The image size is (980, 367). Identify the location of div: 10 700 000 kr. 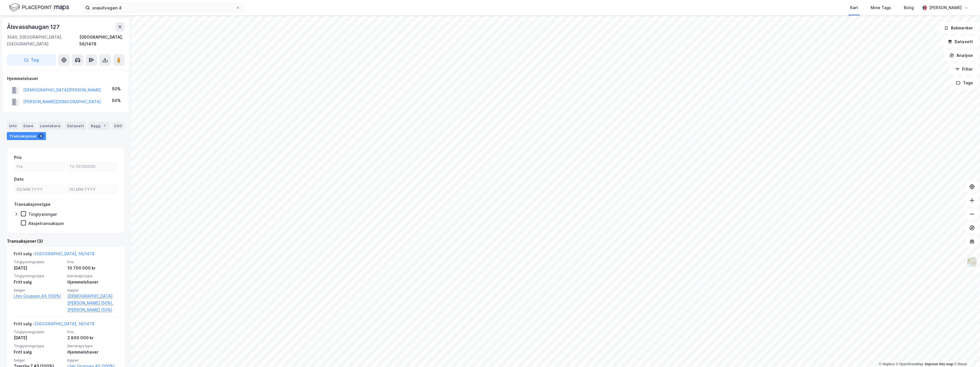
(93, 268).